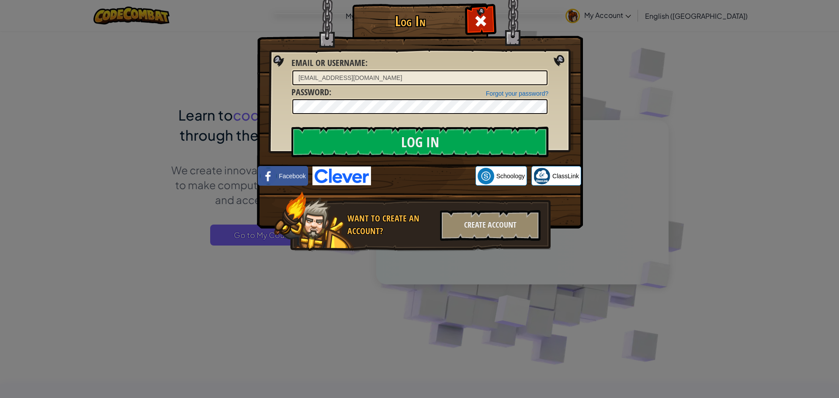 This screenshot has height=398, width=839. Describe the element at coordinates (292, 176) in the screenshot. I see `span: Facebook` at that location.